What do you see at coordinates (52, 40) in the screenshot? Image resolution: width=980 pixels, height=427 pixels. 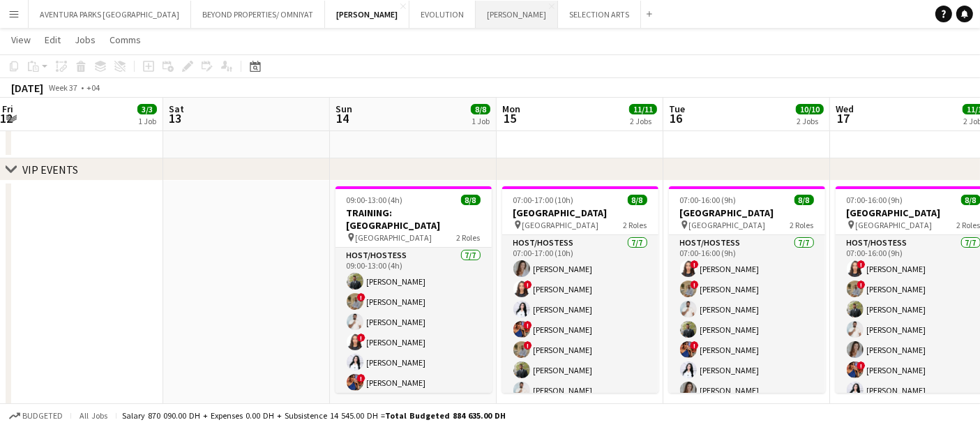 I see `span: Edit` at bounding box center [52, 40].